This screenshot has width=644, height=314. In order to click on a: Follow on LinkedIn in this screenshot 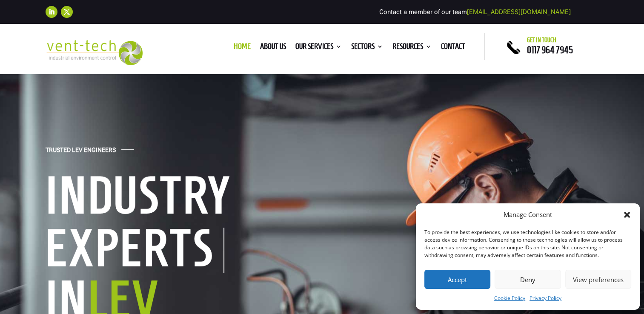, I will do `click(52, 12)`.